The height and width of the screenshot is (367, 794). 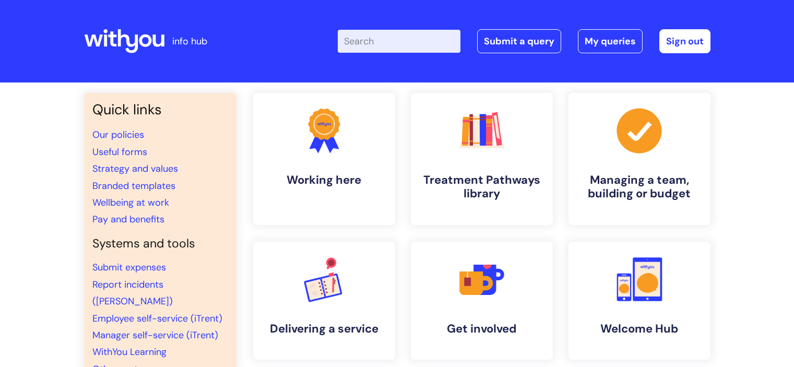 I want to click on input: Search, so click(x=399, y=41).